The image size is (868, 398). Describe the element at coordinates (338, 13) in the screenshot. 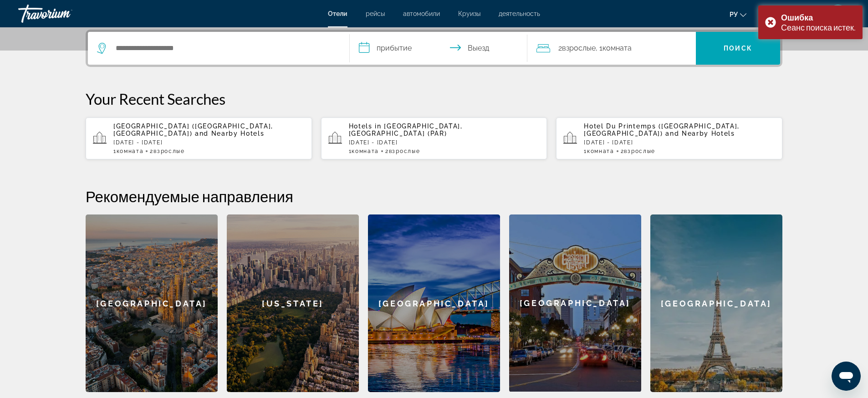

I see `a: Отели` at that location.